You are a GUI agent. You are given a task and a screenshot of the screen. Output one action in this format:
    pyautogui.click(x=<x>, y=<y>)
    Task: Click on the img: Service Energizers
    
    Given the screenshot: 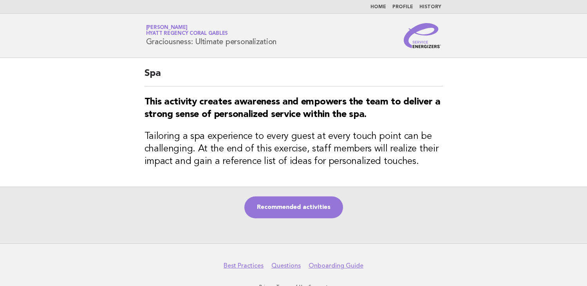 What is the action you would take?
    pyautogui.click(x=423, y=36)
    